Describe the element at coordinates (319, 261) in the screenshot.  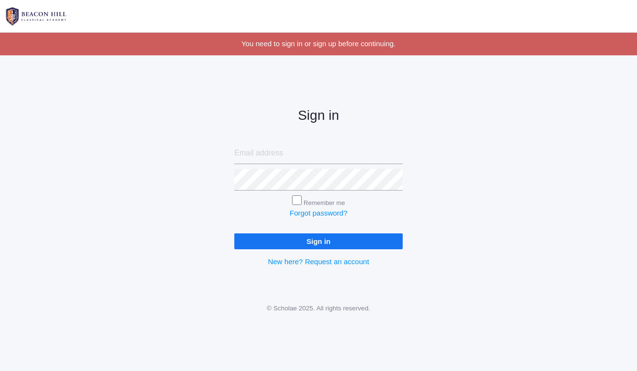
I see `a: New here? Request an account` at that location.